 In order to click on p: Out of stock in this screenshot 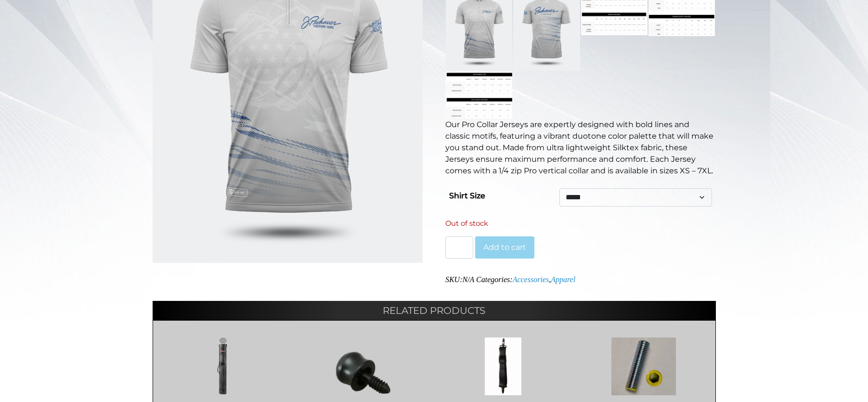, I will do `click(581, 223)`.